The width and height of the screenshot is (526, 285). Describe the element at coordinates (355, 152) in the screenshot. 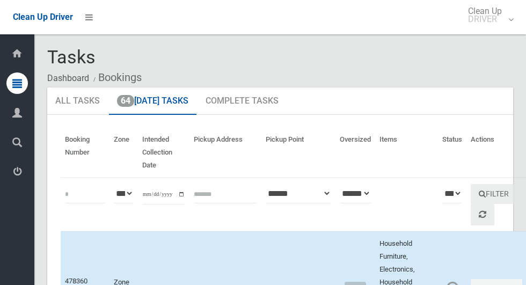

I see `th: Oversized` at that location.